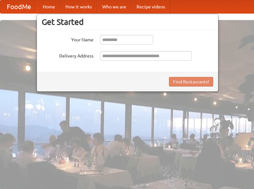 Image resolution: width=254 pixels, height=189 pixels. Describe the element at coordinates (79, 7) in the screenshot. I see `a: How it works` at that location.